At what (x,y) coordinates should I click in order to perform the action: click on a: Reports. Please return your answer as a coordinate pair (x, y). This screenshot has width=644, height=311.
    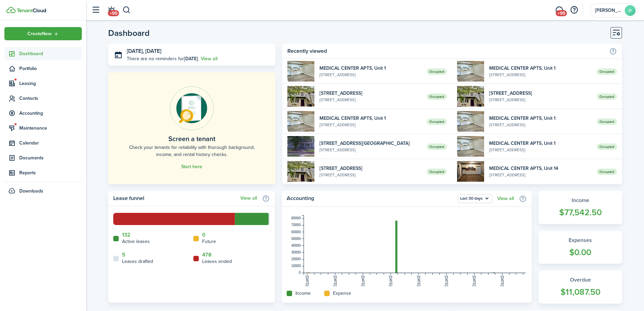
    Looking at the image, I should click on (43, 173).